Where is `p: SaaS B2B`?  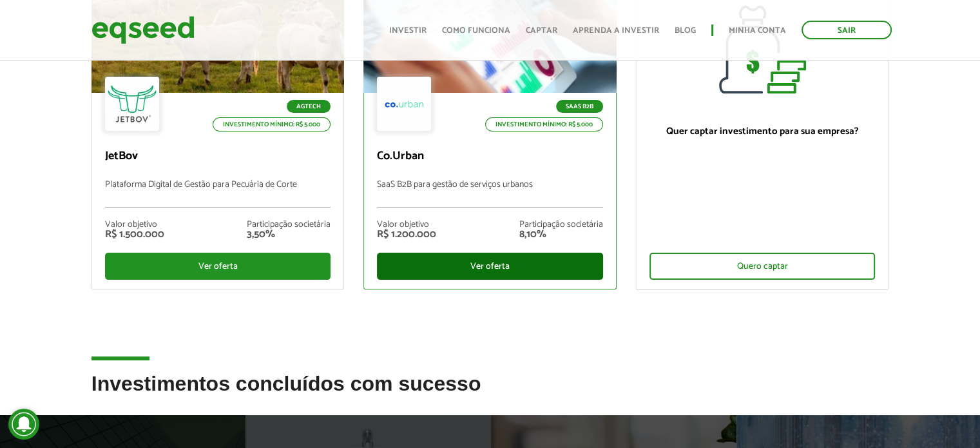 p: SaaS B2B is located at coordinates (579, 106).